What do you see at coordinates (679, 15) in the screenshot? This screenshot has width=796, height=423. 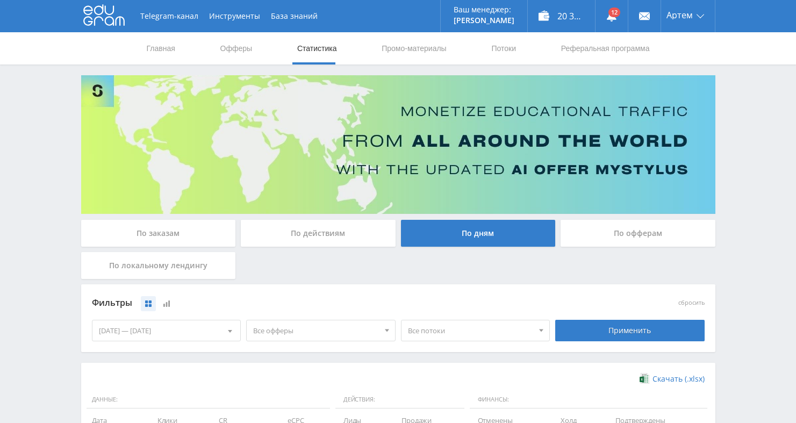 I see `span: Артем` at bounding box center [679, 15].